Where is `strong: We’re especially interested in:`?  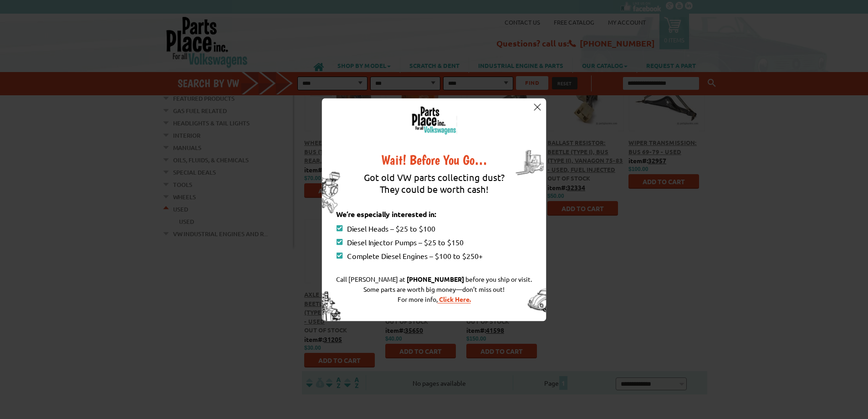 strong: We’re especially interested in: is located at coordinates (386, 213).